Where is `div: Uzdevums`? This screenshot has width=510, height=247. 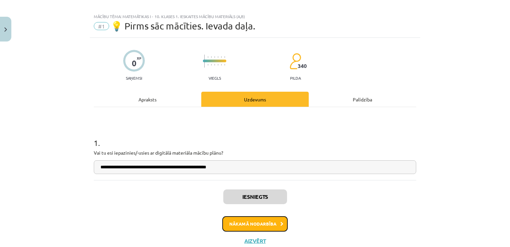 div: Uzdevums is located at coordinates (255, 99).